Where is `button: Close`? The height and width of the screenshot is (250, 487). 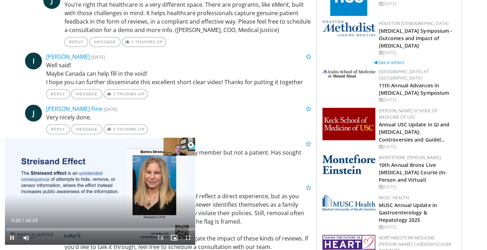
button: Close is located at coordinates (191, 145).